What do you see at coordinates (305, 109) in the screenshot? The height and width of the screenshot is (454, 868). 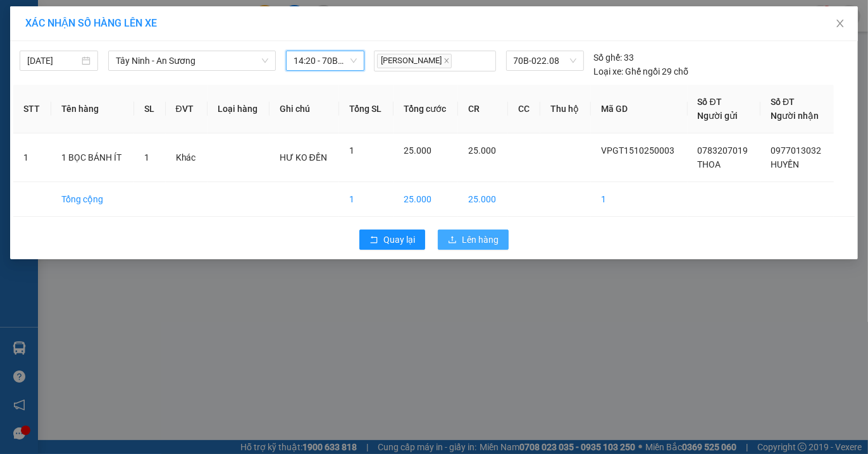 I see `th: Ghi chú` at bounding box center [305, 109].